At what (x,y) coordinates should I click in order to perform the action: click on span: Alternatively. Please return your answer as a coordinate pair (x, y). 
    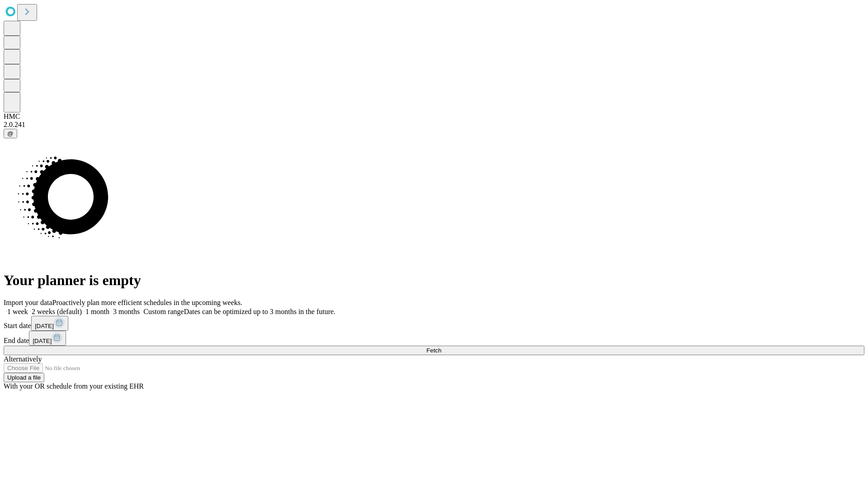
    Looking at the image, I should click on (23, 359).